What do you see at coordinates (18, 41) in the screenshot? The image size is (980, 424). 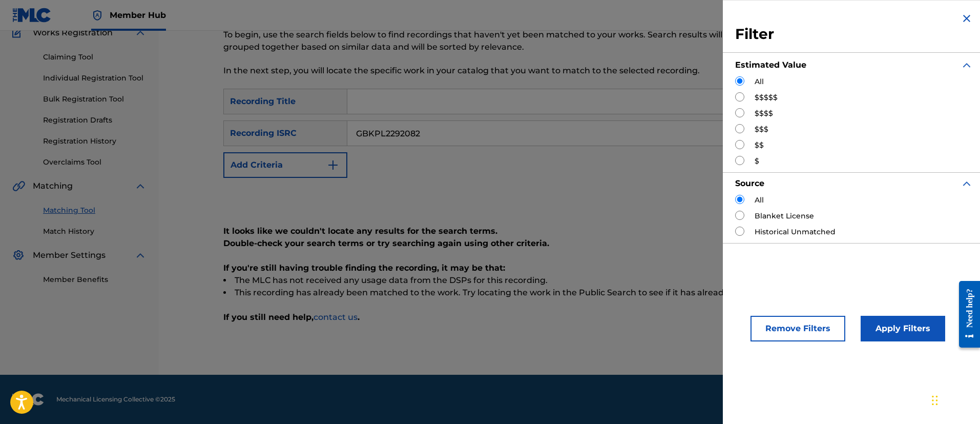 I see `div: Open Resource Center` at bounding box center [18, 41].